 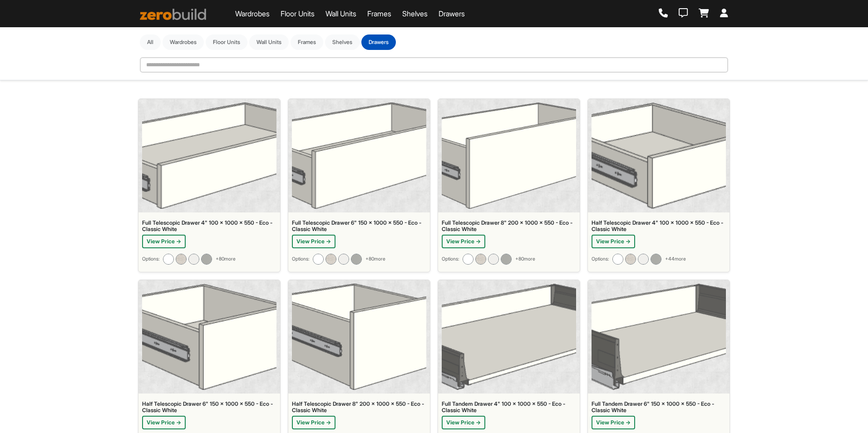 What do you see at coordinates (307, 43) in the screenshot?
I see `button: Frames` at bounding box center [307, 43].